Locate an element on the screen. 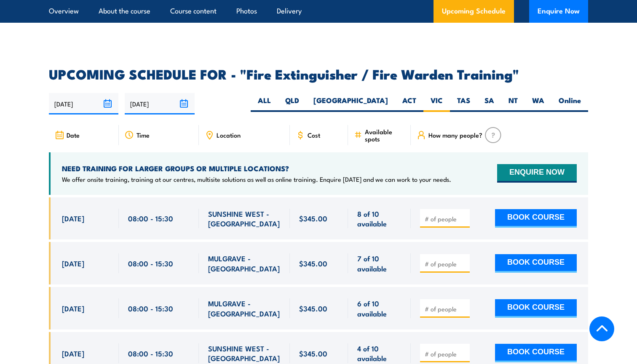 The width and height of the screenshot is (637, 364). span: 4 of 10 available is located at coordinates (379, 353).